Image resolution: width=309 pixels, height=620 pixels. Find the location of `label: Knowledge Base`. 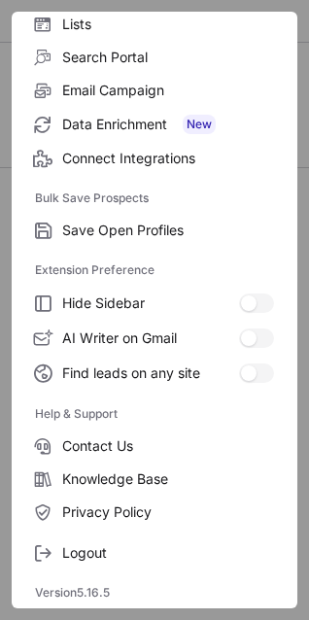

label: Knowledge Base is located at coordinates (155, 479).